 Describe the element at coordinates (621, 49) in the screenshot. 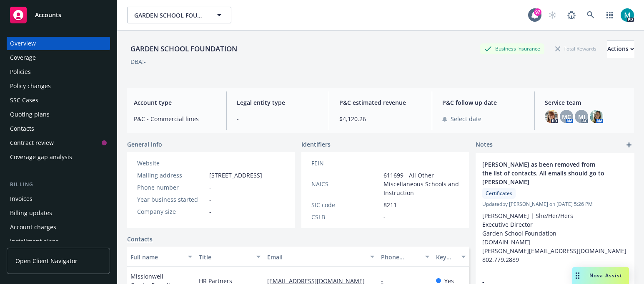

I see `div: Actions` at that location.